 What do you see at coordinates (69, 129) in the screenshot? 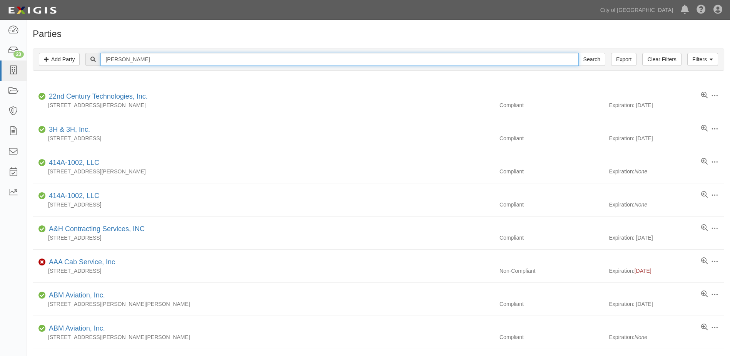
I see `a: 3H & 3H, Inc.` at bounding box center [69, 129].